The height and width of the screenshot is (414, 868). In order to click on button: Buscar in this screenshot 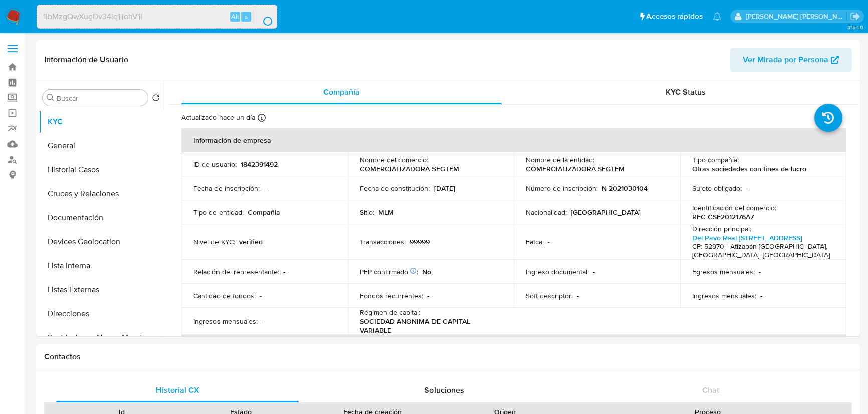, I will do `click(50, 98)`.